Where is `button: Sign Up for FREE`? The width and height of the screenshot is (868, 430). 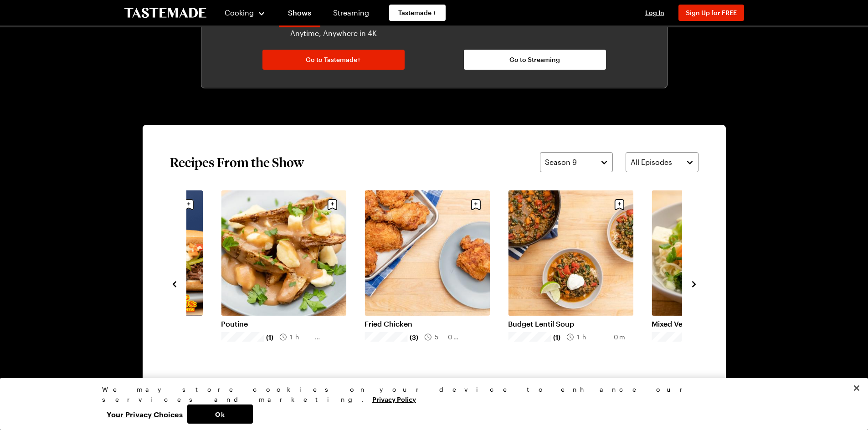
button: Sign Up for FREE is located at coordinates (711, 13).